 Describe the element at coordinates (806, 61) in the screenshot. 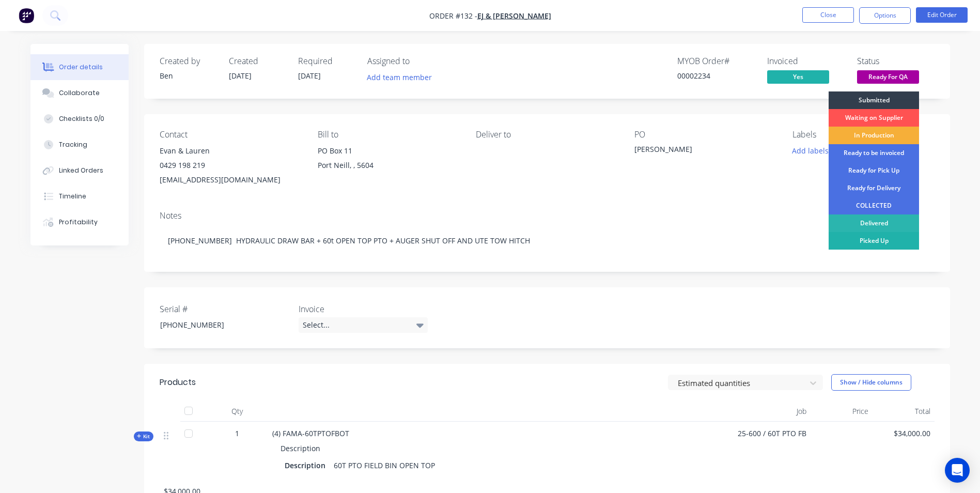

I see `div: Invoiced` at that location.